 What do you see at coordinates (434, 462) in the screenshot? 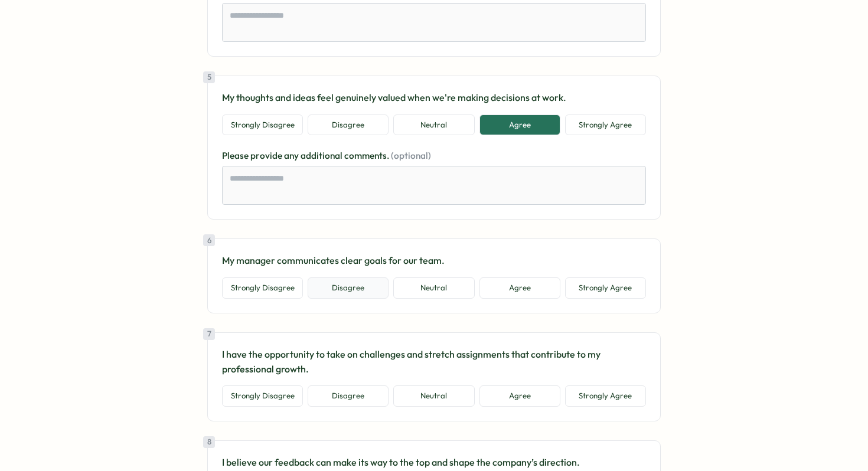
I see `p: I believe our feedback can make its way to the top and shape the company’s direction.` at bounding box center [434, 462].